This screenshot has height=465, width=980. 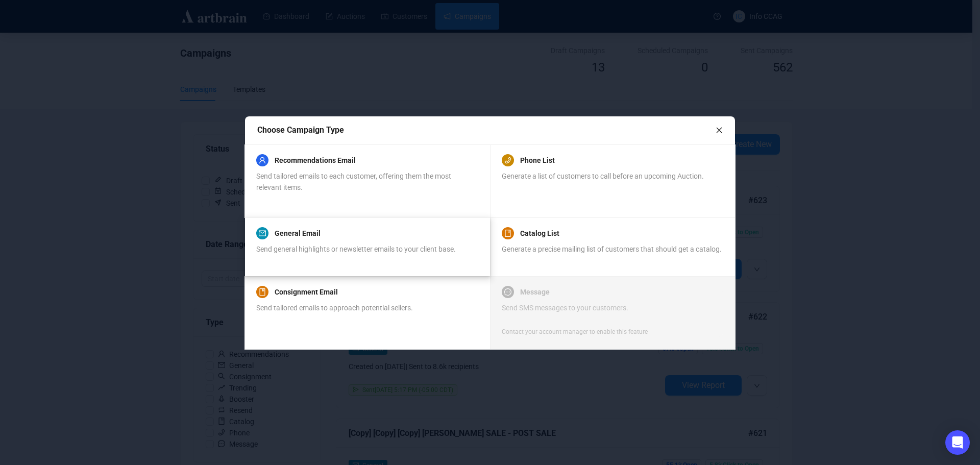 I want to click on a: General Email, so click(x=298, y=233).